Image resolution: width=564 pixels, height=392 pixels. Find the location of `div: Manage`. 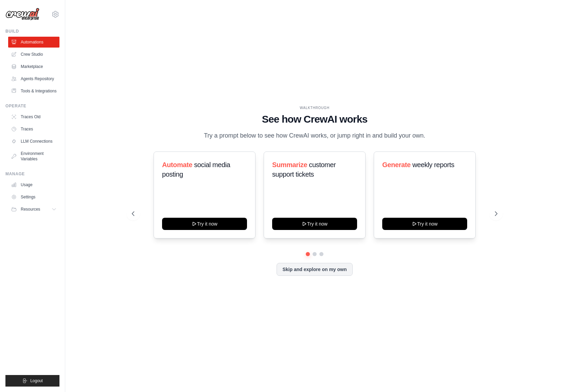

div: Manage is located at coordinates (32, 174).